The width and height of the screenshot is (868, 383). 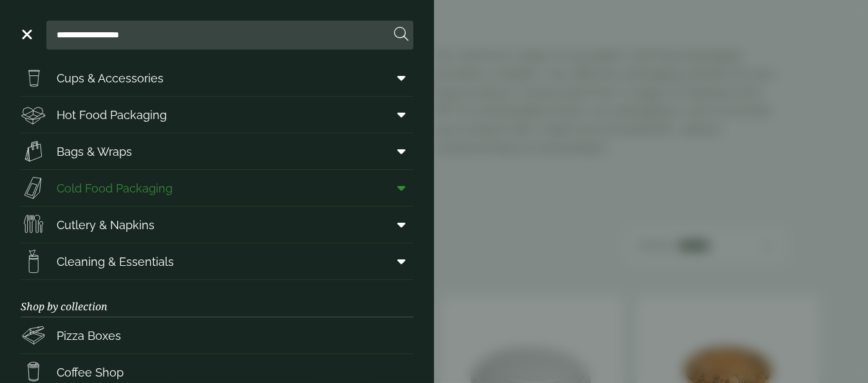 What do you see at coordinates (217, 78) in the screenshot?
I see `a: Cups & Accessories` at bounding box center [217, 78].